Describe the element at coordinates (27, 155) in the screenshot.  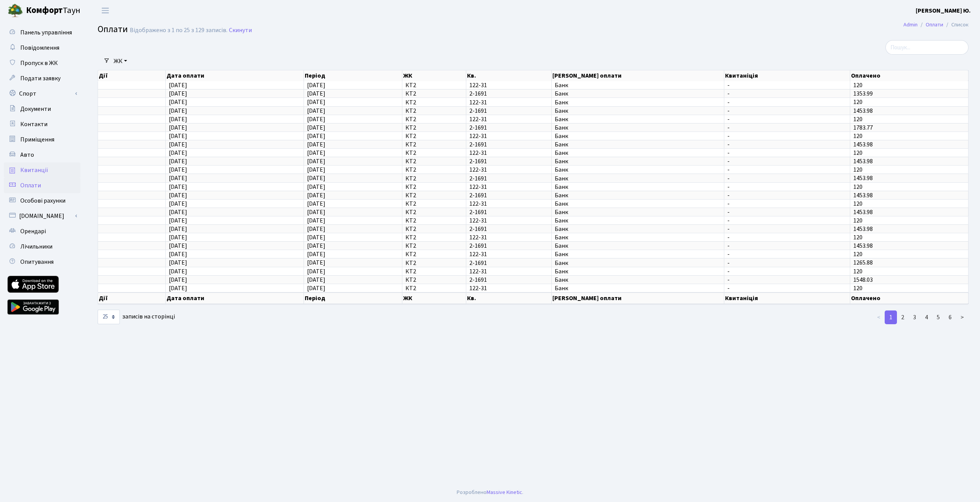
I see `span: Авто` at that location.